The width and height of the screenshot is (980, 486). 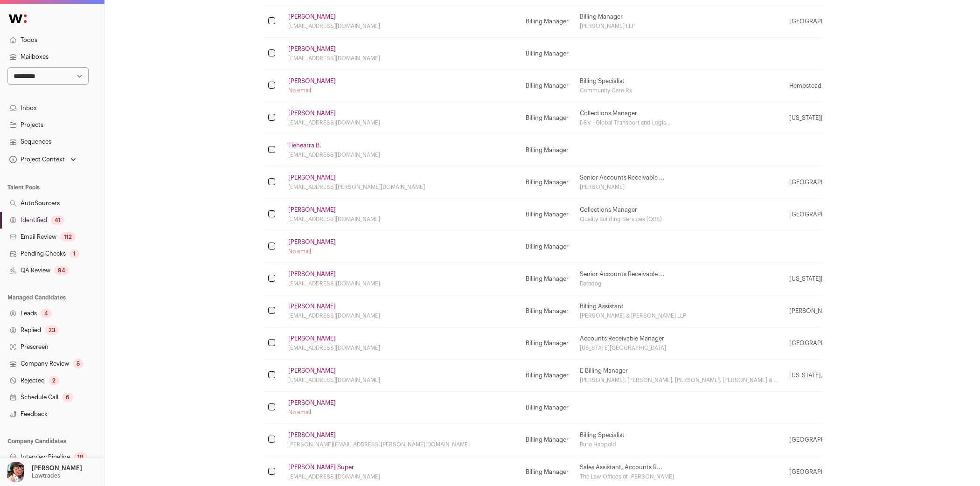 I want to click on div: 2, so click(x=54, y=380).